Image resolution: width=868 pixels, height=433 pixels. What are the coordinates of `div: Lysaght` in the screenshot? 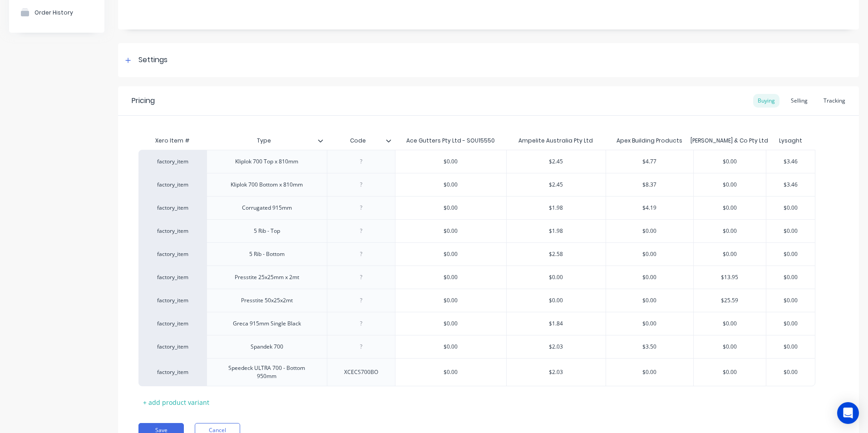 It's located at (791, 141).